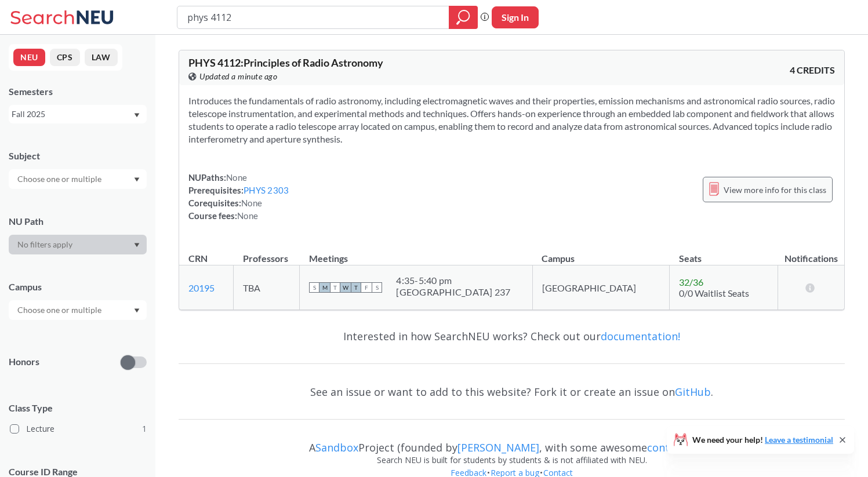 The width and height of the screenshot is (868, 477). Describe the element at coordinates (679, 448) in the screenshot. I see `a: contributors` at that location.